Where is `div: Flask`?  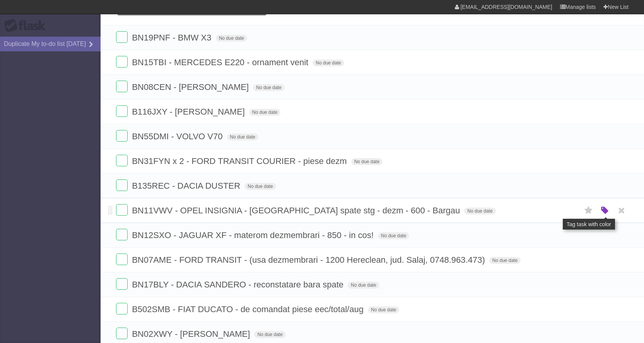 div: Flask is located at coordinates (27, 26).